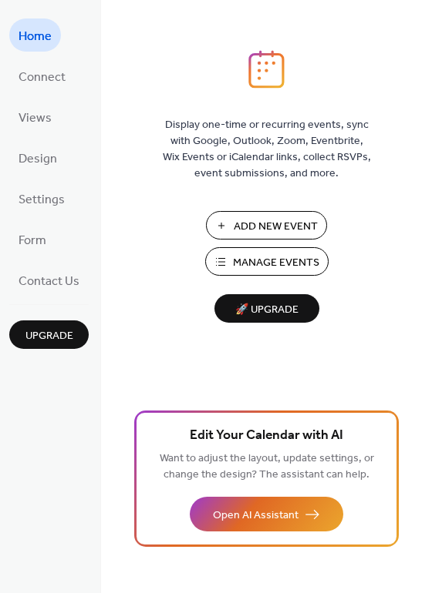 This screenshot has width=432, height=593. I want to click on span: Display one-time or recurring events, sync with Google, Outlook, Zoom, Eventbrite, Wix Events or ..., so click(267, 149).